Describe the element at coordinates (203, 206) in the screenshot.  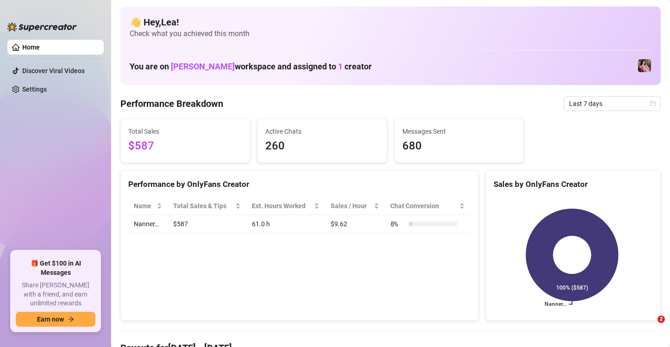
I see `span: Total Sales & Tips` at that location.